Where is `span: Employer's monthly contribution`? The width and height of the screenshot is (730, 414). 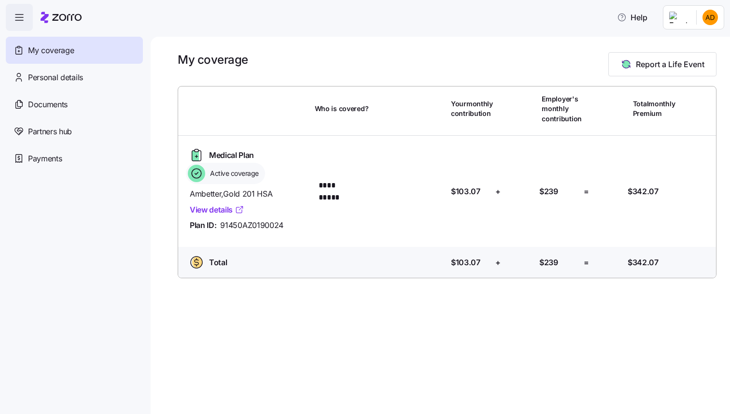
span: Employer's monthly contribution is located at coordinates (562, 109).